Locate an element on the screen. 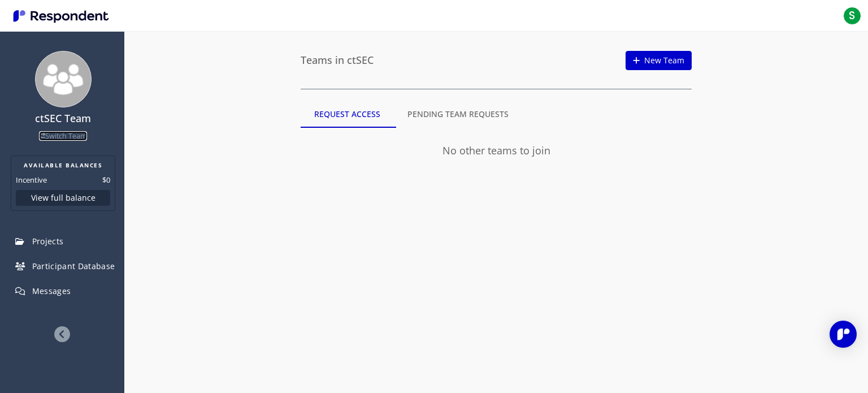  dd: $0 is located at coordinates (106, 180).